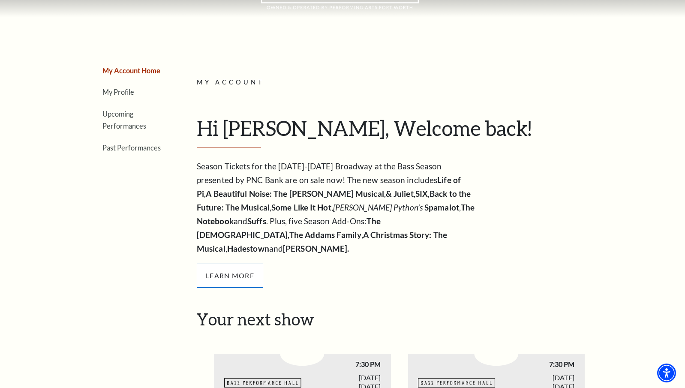 This screenshot has height=388, width=685. What do you see at coordinates (118, 92) in the screenshot?
I see `a: My Profile` at bounding box center [118, 92].